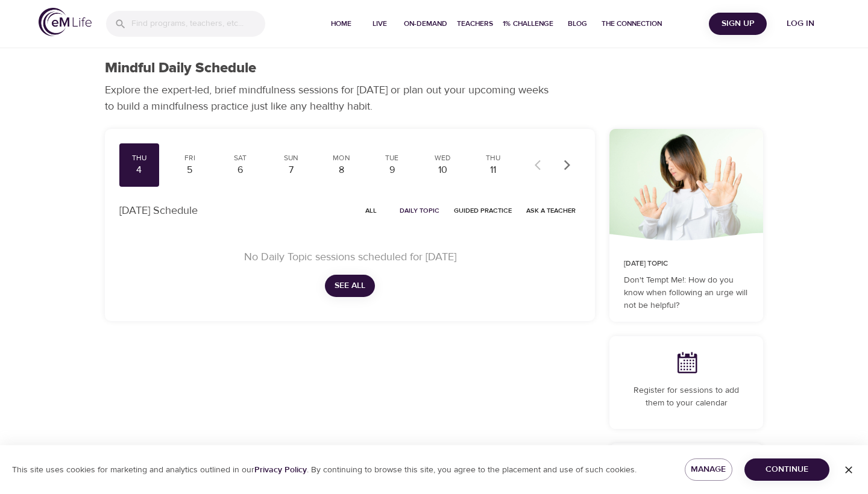  Describe the element at coordinates (420, 211) in the screenshot. I see `button: Daily Topic` at that location.